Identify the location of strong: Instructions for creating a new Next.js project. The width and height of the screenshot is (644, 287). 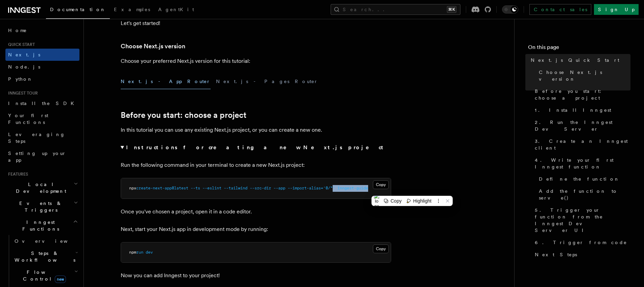
(256, 147).